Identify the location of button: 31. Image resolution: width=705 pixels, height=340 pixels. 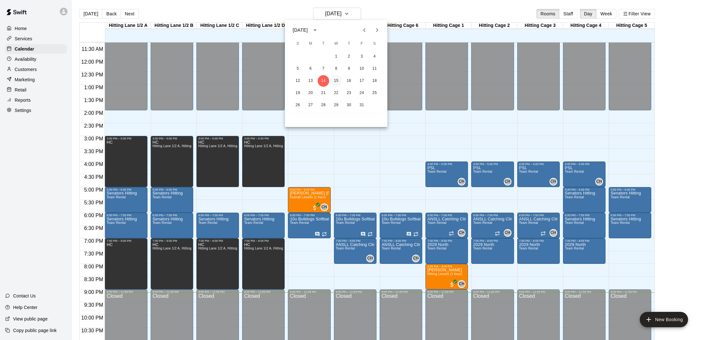
(362, 105).